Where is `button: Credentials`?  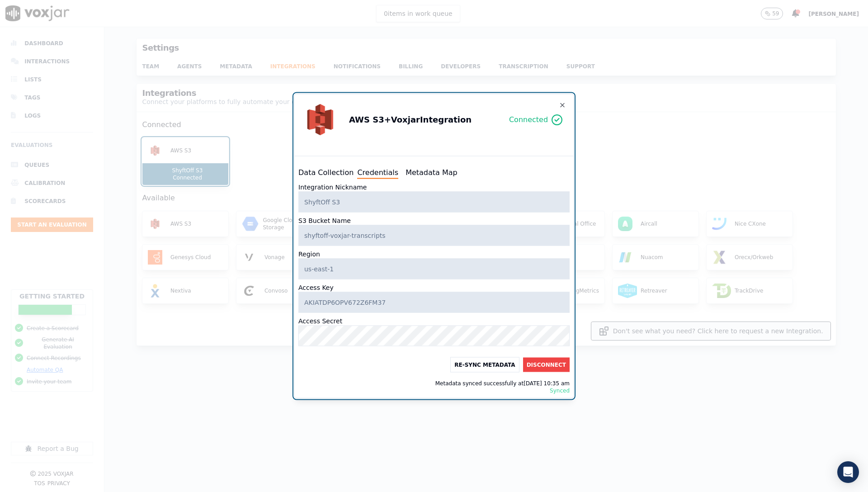 button: Credentials is located at coordinates (378, 173).